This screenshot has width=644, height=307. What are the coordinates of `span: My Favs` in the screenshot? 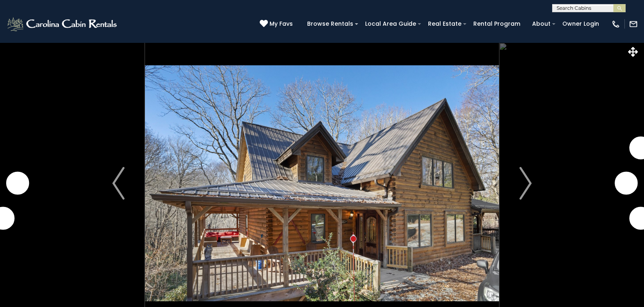 It's located at (281, 24).